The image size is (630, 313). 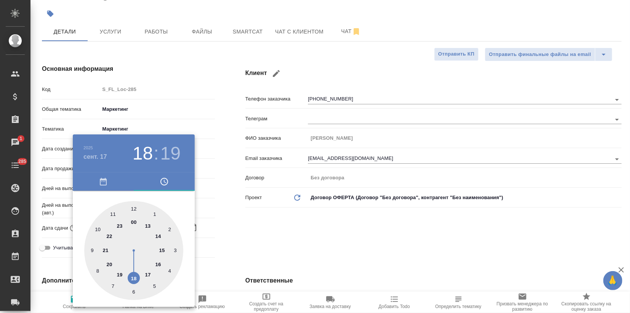 What do you see at coordinates (170, 154) in the screenshot?
I see `h3: 19` at bounding box center [170, 154].